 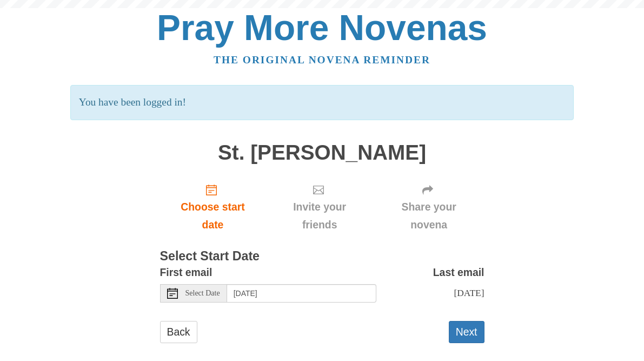 I want to click on a: Pray More Novenas, so click(x=322, y=27).